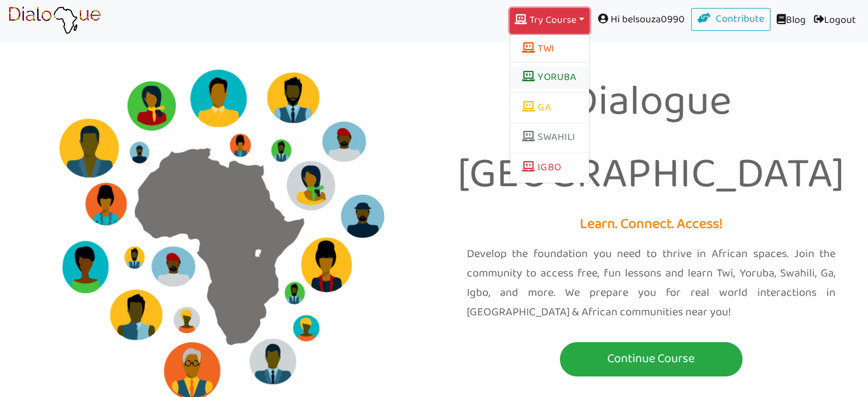  What do you see at coordinates (835, 20) in the screenshot?
I see `a: Logout` at bounding box center [835, 20].